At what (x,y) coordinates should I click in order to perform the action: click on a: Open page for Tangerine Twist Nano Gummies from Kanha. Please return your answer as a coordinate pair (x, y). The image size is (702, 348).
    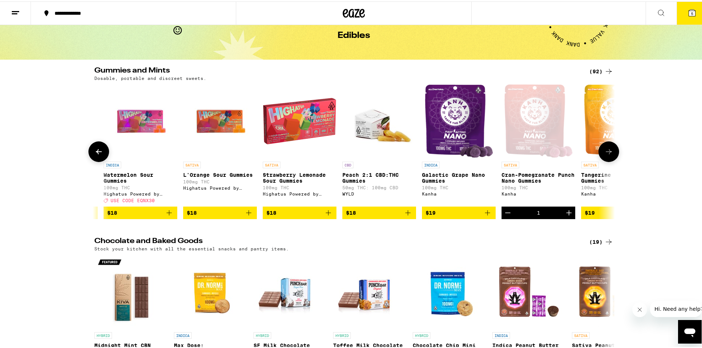
    Looking at the image, I should click on (618, 144).